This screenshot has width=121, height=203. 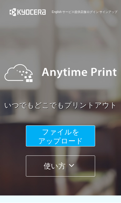 I want to click on button: ファイルを​​アップロード, so click(x=60, y=136).